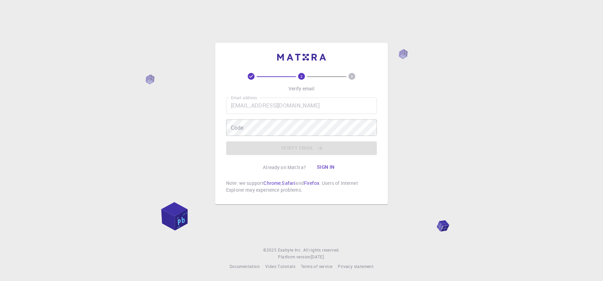  I want to click on a: Video Tutorials, so click(280, 267).